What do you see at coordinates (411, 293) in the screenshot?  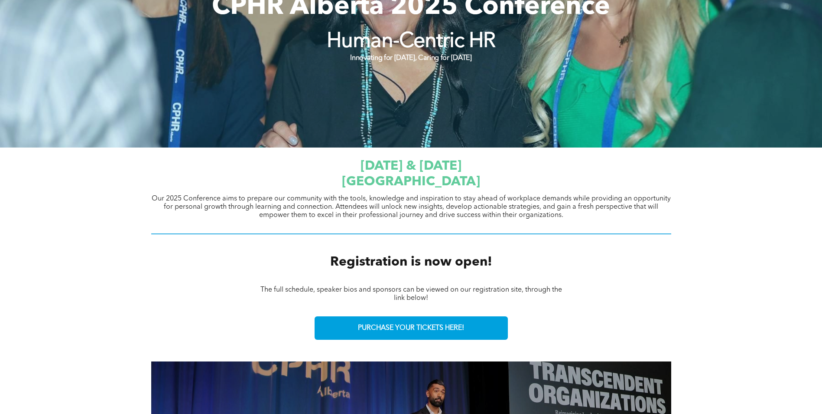 I see `span: The full schedule, speaker bios and sponsors can be viewed on our registration site, through the ...` at bounding box center [411, 293].